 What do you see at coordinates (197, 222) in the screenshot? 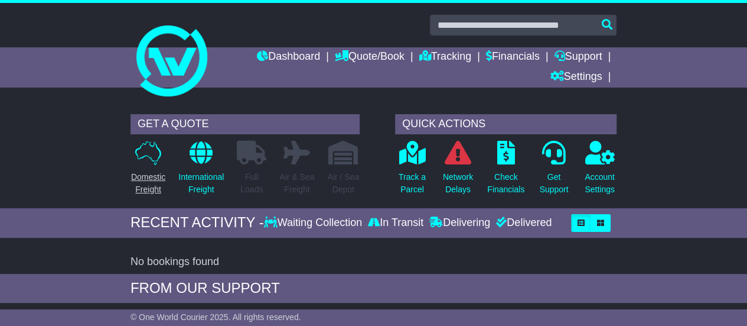
I see `div: RECENT ACTIVITY -` at bounding box center [197, 222].